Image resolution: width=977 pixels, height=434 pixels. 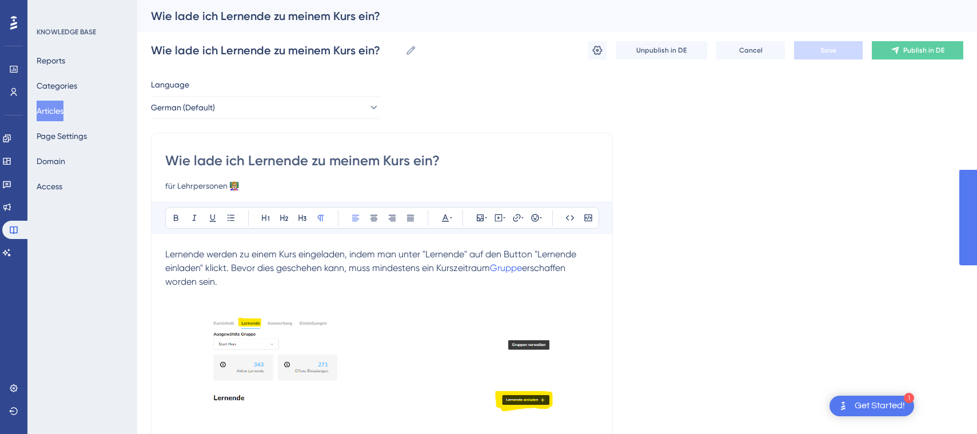 What do you see at coordinates (828, 50) in the screenshot?
I see `button: Save` at bounding box center [828, 50].